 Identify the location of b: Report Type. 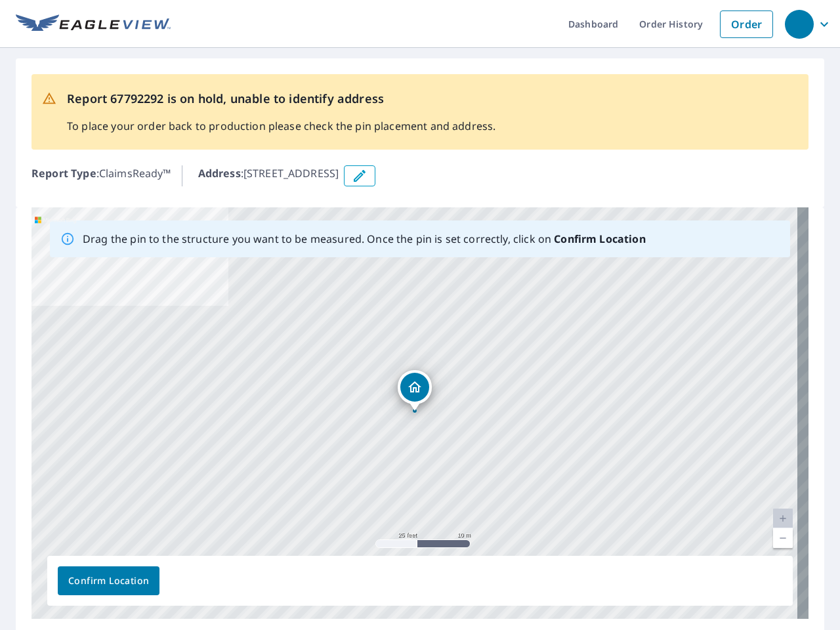
(64, 173).